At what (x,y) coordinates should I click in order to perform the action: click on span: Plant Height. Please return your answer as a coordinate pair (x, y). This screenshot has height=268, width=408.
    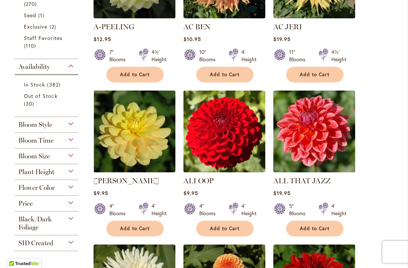
    Looking at the image, I should click on (36, 172).